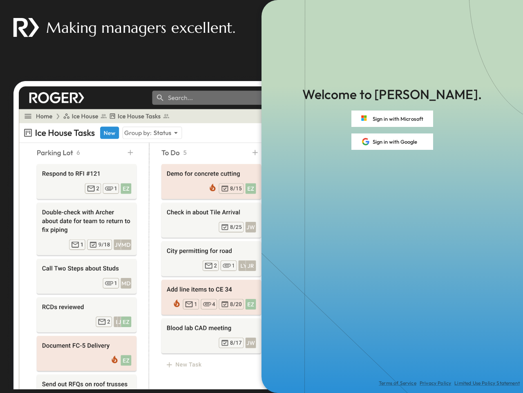  I want to click on a: Privacy Policy, so click(436, 383).